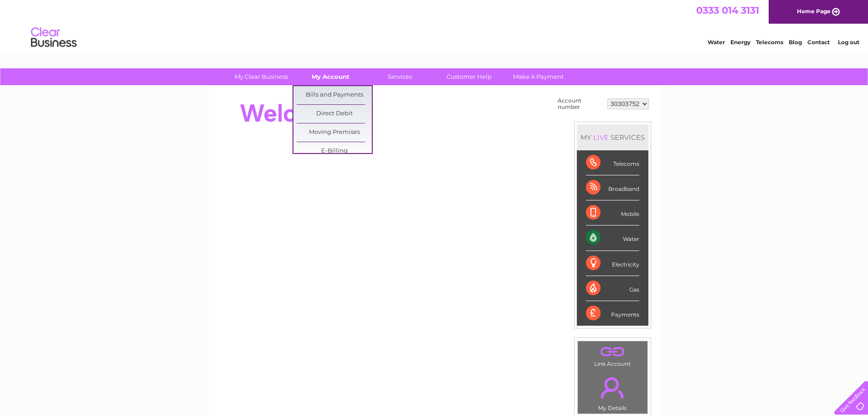 This screenshot has width=868, height=415. What do you see at coordinates (612, 263) in the screenshot?
I see `div: Electricity` at bounding box center [612, 263].